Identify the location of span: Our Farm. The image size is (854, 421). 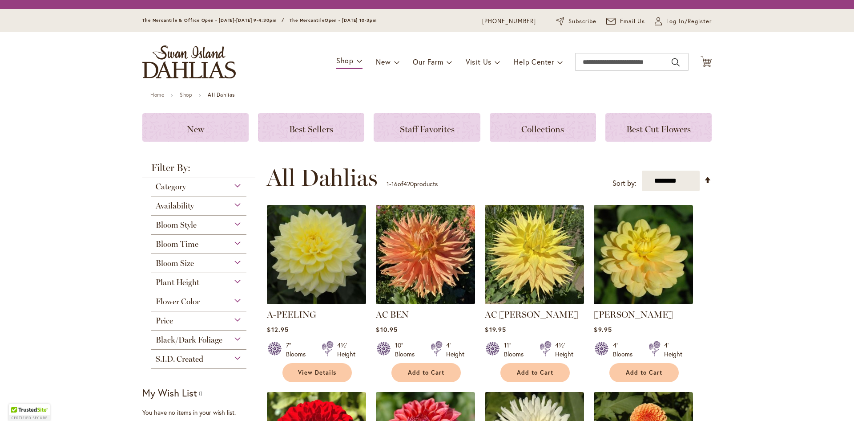
(428, 61).